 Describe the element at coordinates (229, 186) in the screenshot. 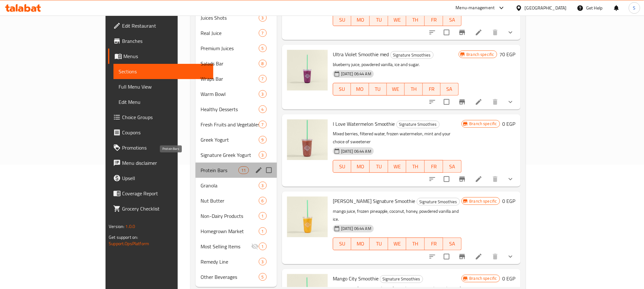

I see `div: Granola` at that location.